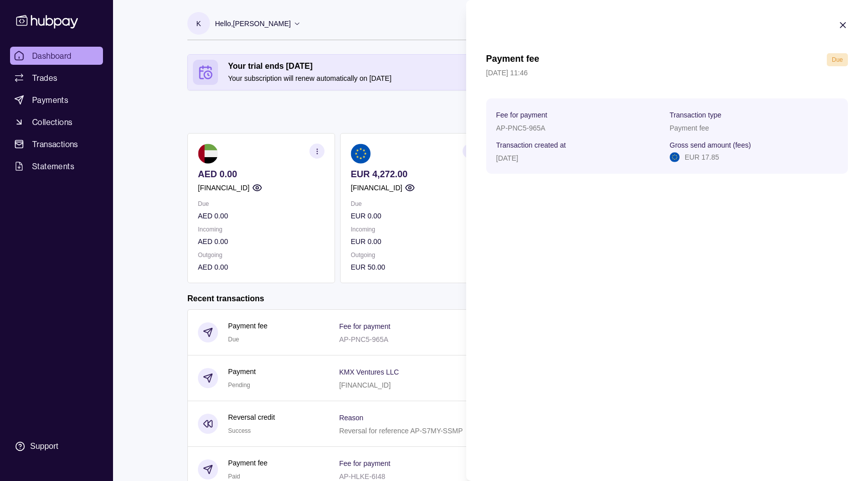 The height and width of the screenshot is (481, 868). What do you see at coordinates (695, 115) in the screenshot?
I see `p: Transaction type` at bounding box center [695, 115].